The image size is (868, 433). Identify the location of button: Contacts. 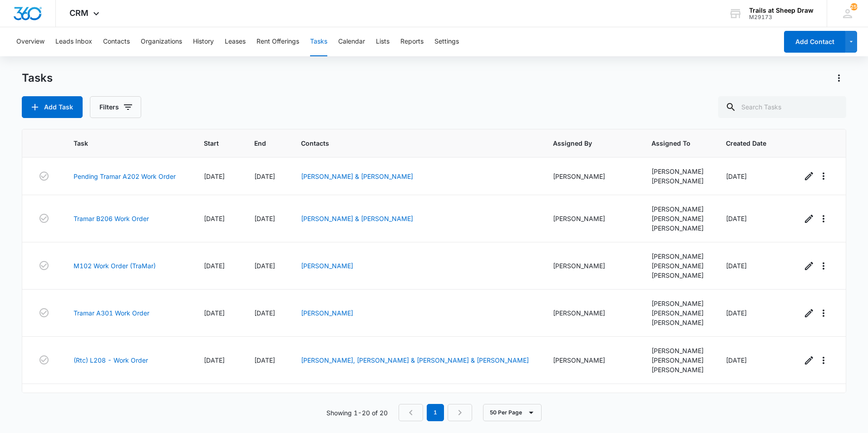
(116, 42).